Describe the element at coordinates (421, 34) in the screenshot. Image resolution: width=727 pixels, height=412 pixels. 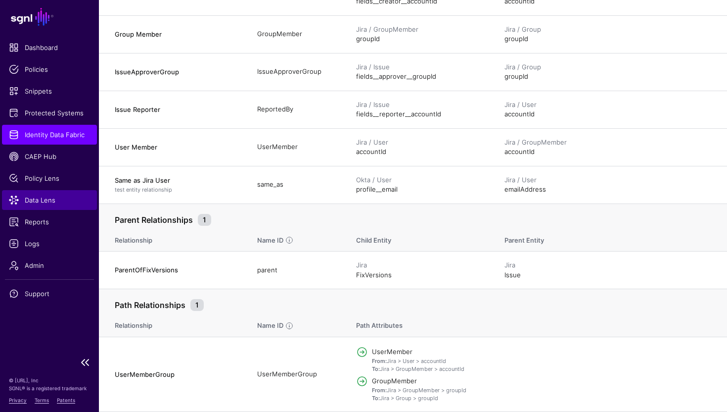
I see `td: groupId` at that location.